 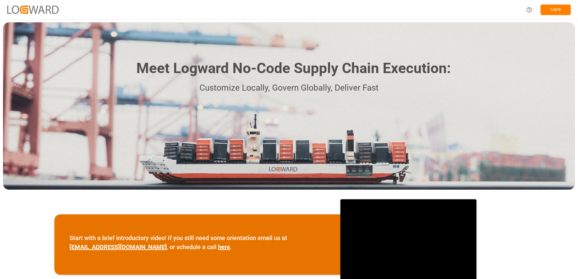 What do you see at coordinates (289, 88) in the screenshot?
I see `p: Customize Locally, Govern Globally, Deliver Fast` at bounding box center [289, 88].